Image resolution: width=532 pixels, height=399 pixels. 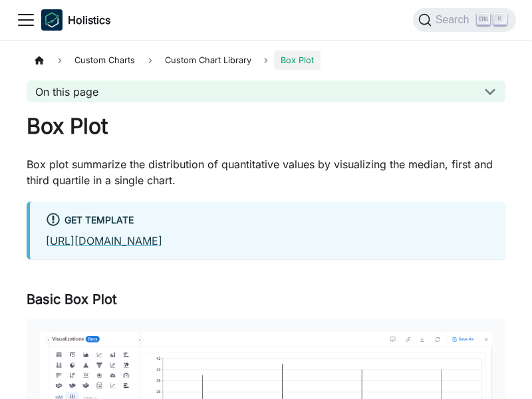 What do you see at coordinates (89, 20) in the screenshot?
I see `b: Holistics` at bounding box center [89, 20].